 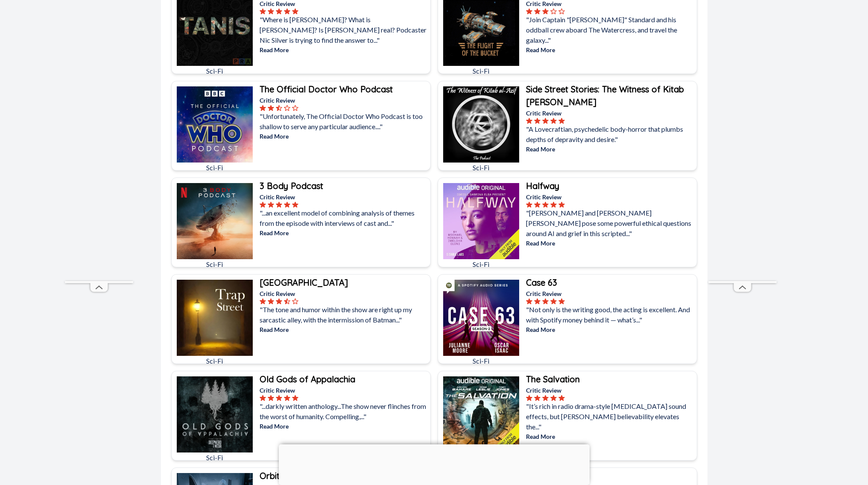 I want to click on b: The Official Doctor Who Podcast, so click(x=326, y=89).